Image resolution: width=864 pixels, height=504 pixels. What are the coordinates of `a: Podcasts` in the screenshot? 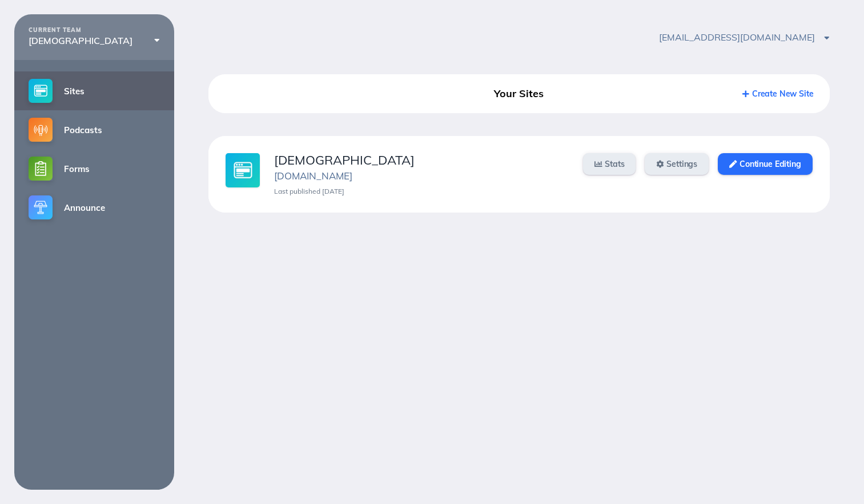 It's located at (94, 130).